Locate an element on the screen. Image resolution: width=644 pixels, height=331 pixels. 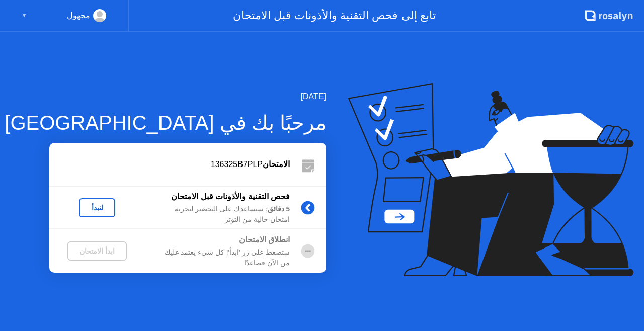
div: : سنساعدك على التحضير لتجربة امتحان خالية من التوتر is located at coordinates (218, 214).